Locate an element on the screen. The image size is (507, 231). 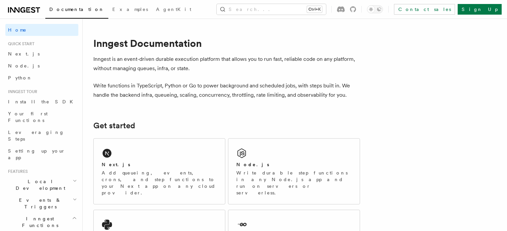
a: Your first Functions is located at coordinates (42, 117).